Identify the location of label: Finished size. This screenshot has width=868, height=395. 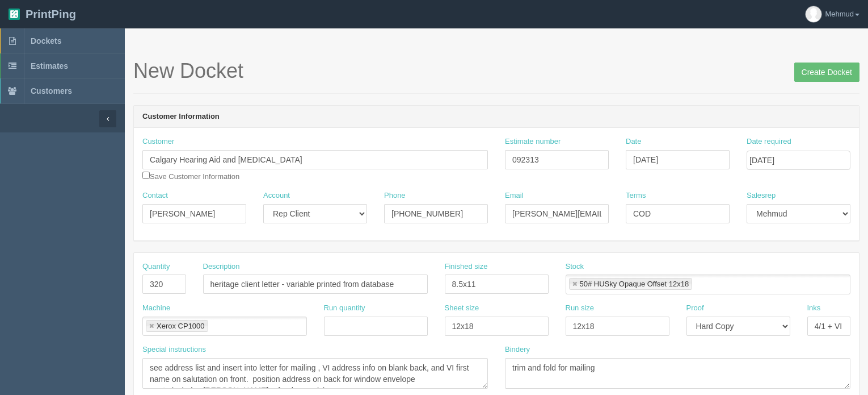
(466, 266).